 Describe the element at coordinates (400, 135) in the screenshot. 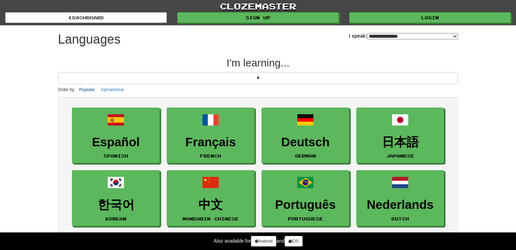

I see `a: 日本語Japanese` at that location.